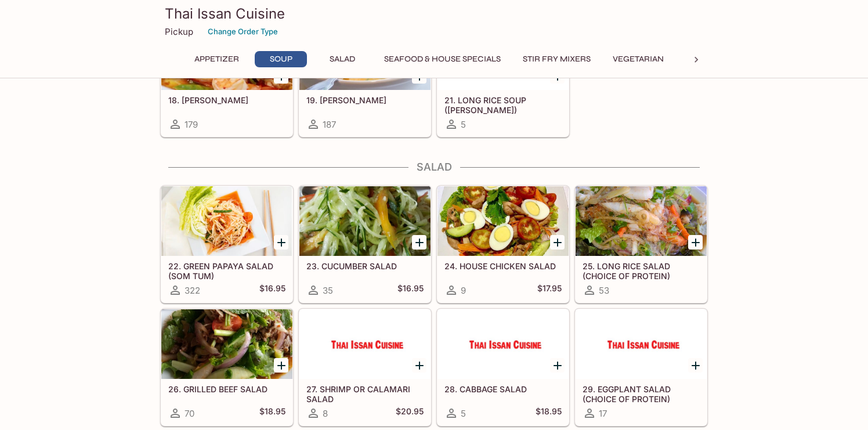 The width and height of the screenshot is (868, 430). Describe the element at coordinates (365, 394) in the screenshot. I see `h5: 27. SHRIMP OR CALAMARI SALAD` at that location.